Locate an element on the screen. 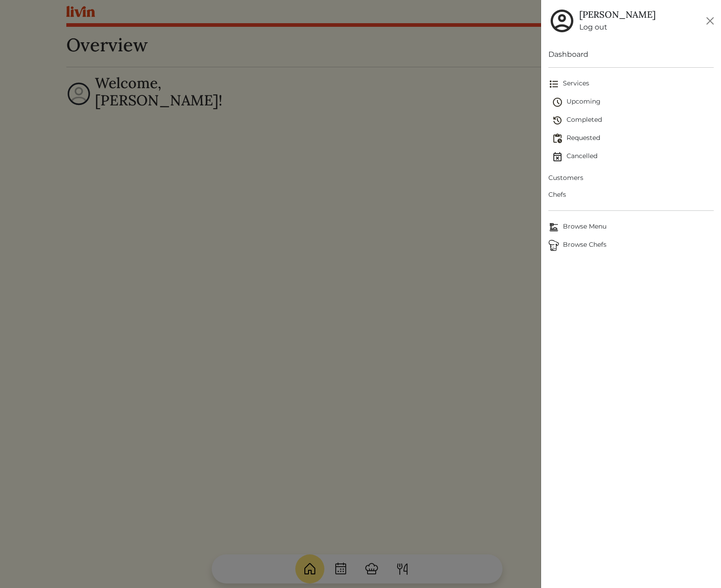 The image size is (721, 588). img: schedule-fa401ccd6b27cf58db24c3bb5584b27dcd8bd24ae666a918e1c6b4ae8c451a22.svg is located at coordinates (558, 102).